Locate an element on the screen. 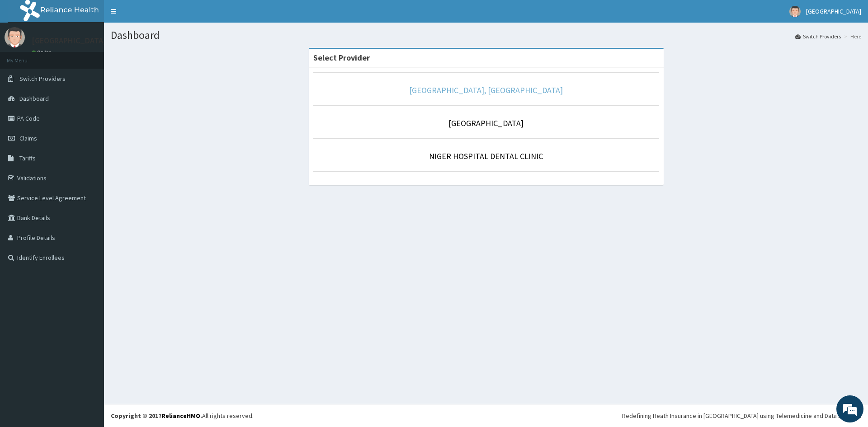 Image resolution: width=868 pixels, height=427 pixels. h1: Dashboard is located at coordinates (486, 35).